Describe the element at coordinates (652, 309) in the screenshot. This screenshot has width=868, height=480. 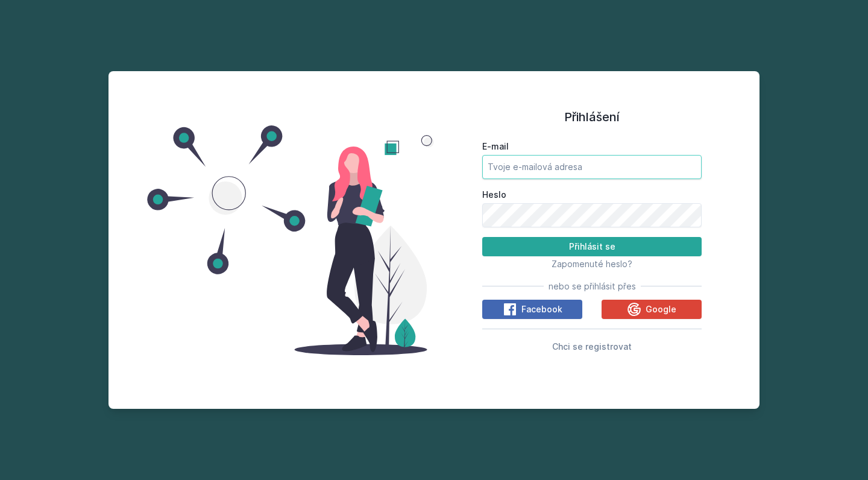
I see `button: Google` at that location.